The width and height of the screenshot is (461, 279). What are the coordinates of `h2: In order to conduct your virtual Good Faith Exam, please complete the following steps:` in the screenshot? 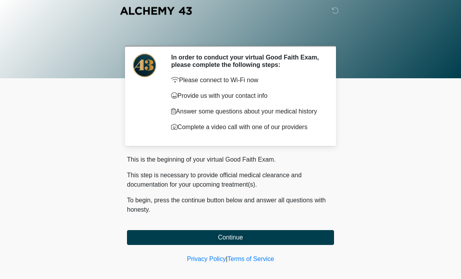 It's located at (247, 61).